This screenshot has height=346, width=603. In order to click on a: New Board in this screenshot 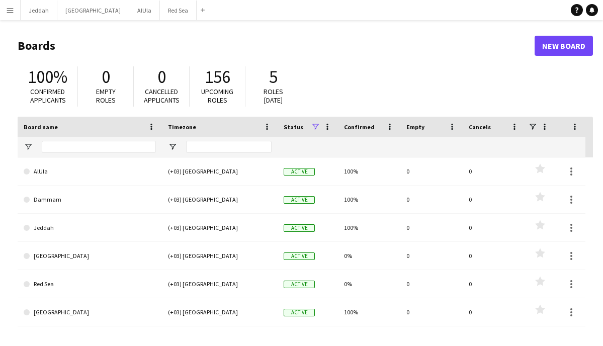, I will do `click(564, 46)`.